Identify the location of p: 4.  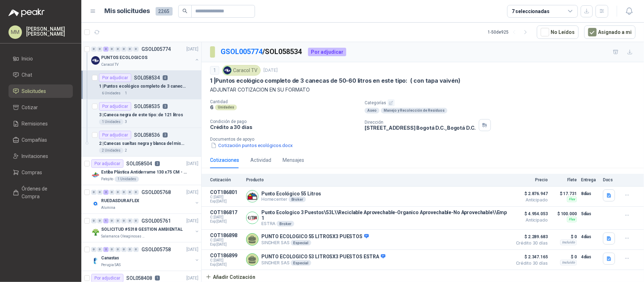
(165, 78).